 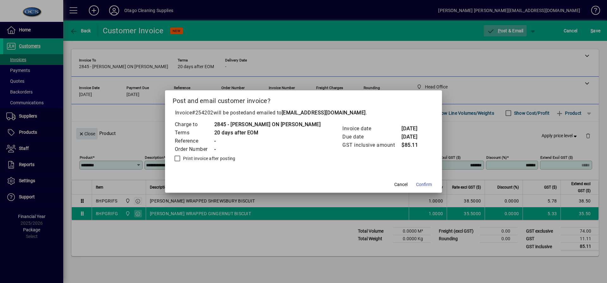 I want to click on td: GST inclusive amount, so click(x=372, y=145).